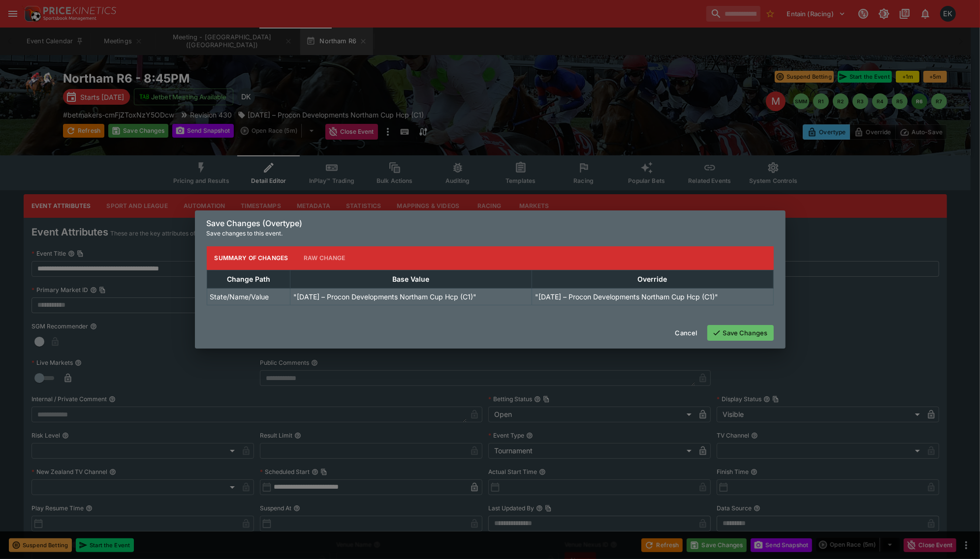 This screenshot has width=980, height=559. What do you see at coordinates (248, 279) in the screenshot?
I see `th: Change Path` at bounding box center [248, 279].